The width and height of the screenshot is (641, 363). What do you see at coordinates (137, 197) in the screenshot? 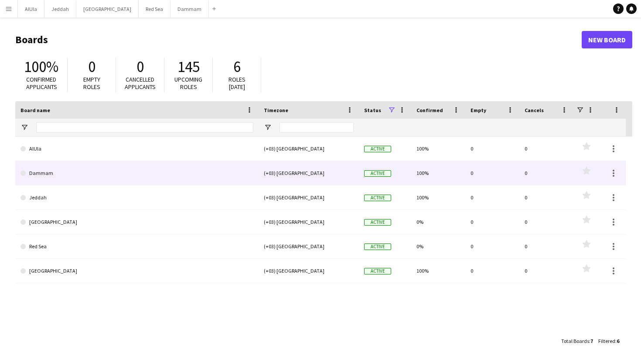
I see `a: Jeddah` at bounding box center [137, 197].